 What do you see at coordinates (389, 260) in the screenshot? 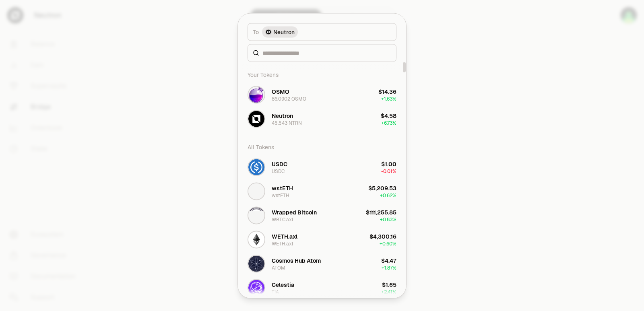
I see `div: $4.47` at bounding box center [389, 260].